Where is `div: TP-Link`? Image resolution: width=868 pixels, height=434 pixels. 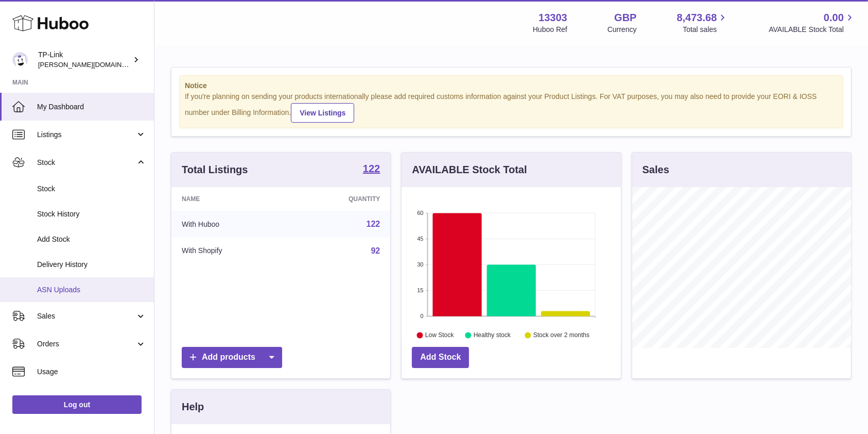
div: TP-Link is located at coordinates (85, 60).